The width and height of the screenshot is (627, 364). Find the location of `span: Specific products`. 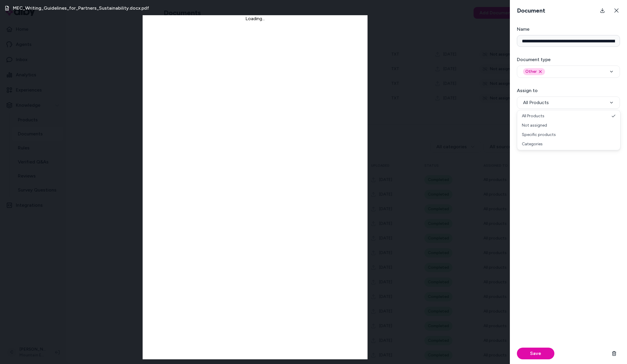

span: Specific products is located at coordinates (539, 135).